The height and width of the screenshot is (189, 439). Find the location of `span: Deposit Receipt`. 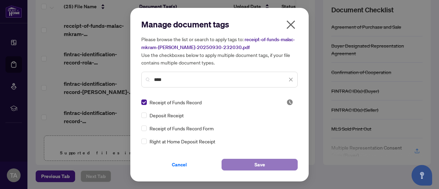

span: Deposit Receipt is located at coordinates (167, 115).